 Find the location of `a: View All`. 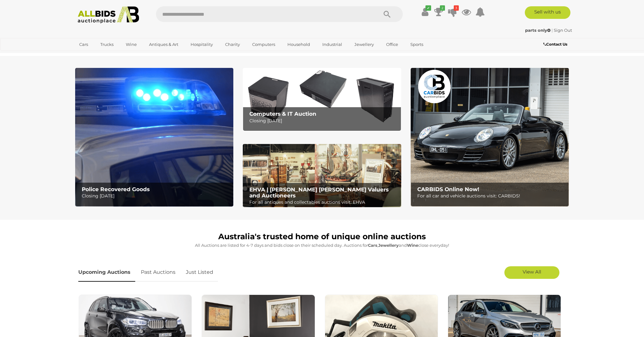

a: View All is located at coordinates (532, 272).